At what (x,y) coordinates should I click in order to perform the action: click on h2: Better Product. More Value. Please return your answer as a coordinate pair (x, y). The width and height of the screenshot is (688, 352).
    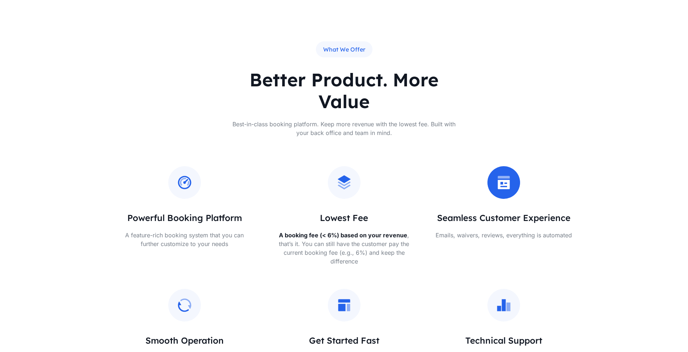
    Looking at the image, I should click on (344, 91).